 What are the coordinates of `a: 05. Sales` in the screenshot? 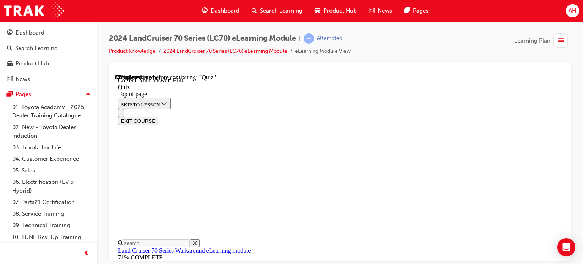 It's located at (51, 171).